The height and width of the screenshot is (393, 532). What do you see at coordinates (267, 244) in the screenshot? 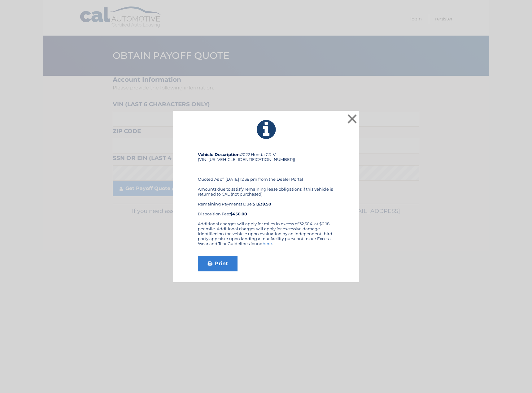
I see `a: here` at bounding box center [267, 244].